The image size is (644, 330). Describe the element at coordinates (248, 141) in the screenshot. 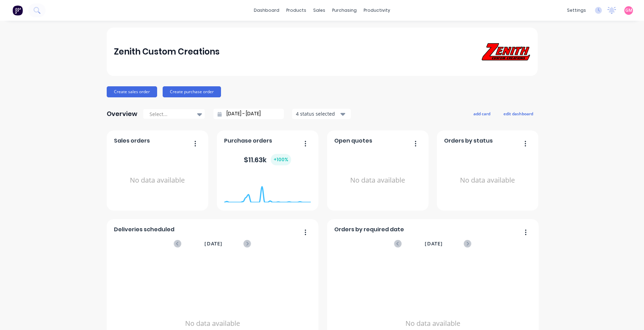

I see `span: Purchase orders` at that location.